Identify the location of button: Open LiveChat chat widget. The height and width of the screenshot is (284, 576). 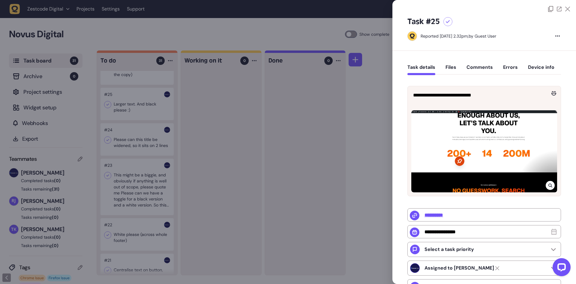
(14, 11).